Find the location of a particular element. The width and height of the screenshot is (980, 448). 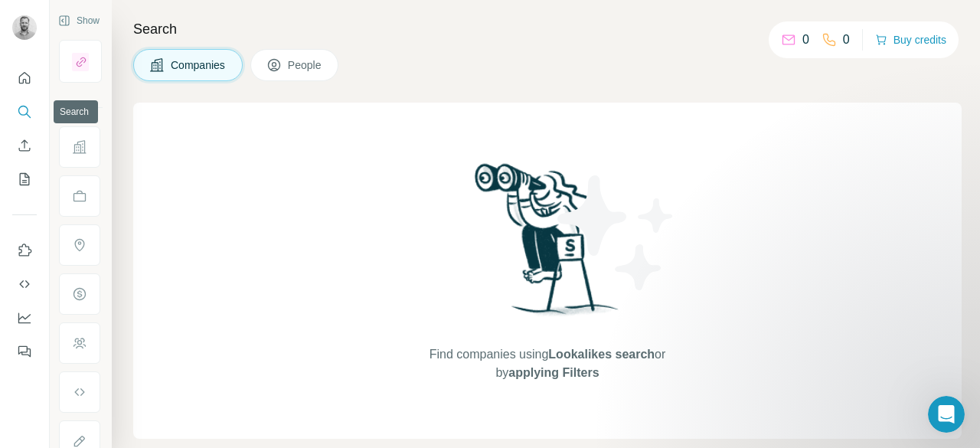

img: Surfe Illustration - Woman searching with binoculars is located at coordinates (548, 245).